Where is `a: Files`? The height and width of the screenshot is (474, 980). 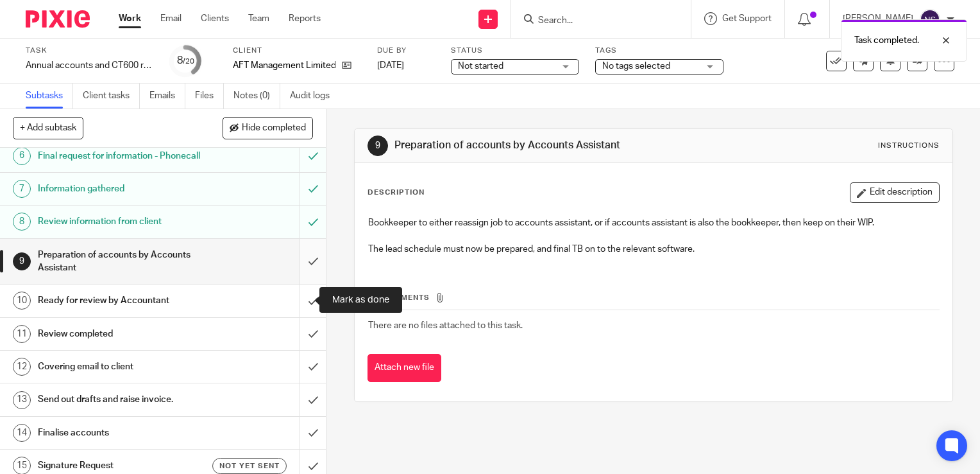 a: Files is located at coordinates (209, 95).